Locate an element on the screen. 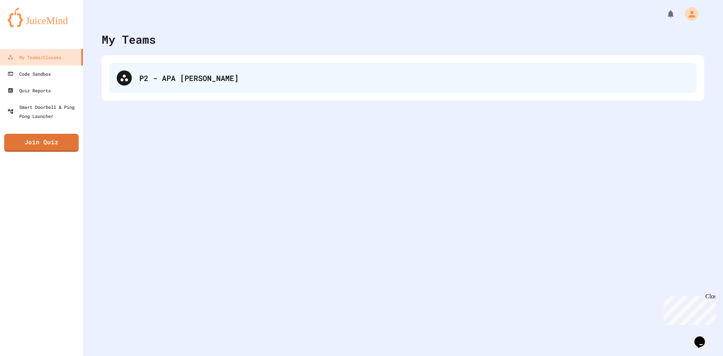  div: Chat with us now!Close is located at coordinates (27, 25).